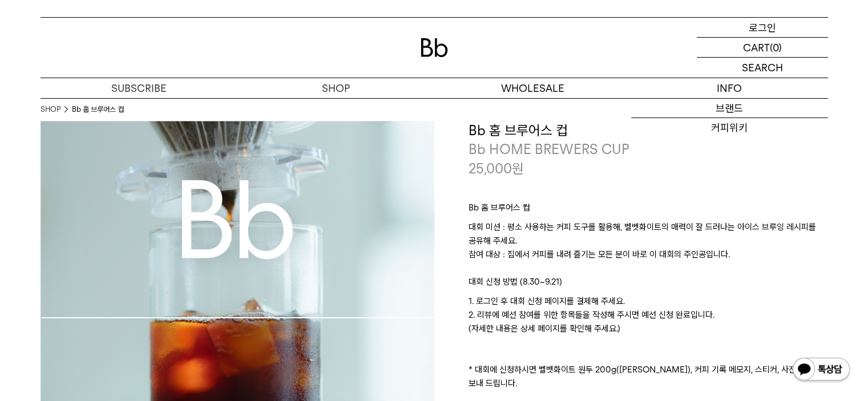 The height and width of the screenshot is (401, 868). I want to click on p: SHOP, so click(336, 88).